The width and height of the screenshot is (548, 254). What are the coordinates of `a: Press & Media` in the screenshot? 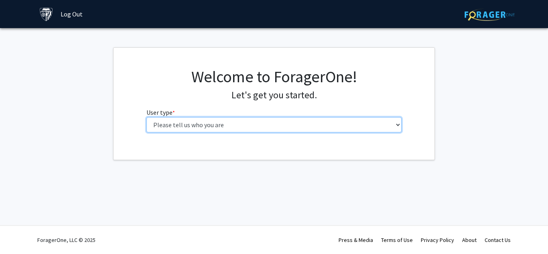 It's located at (356, 240).